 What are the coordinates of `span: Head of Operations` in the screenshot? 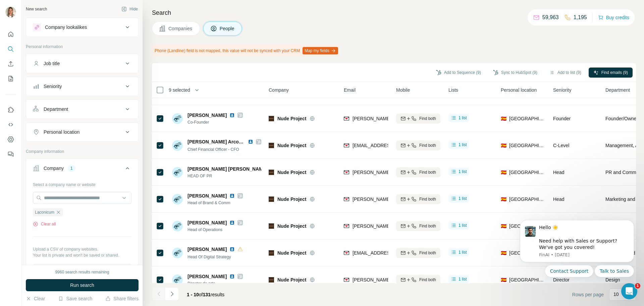 It's located at (215, 230).